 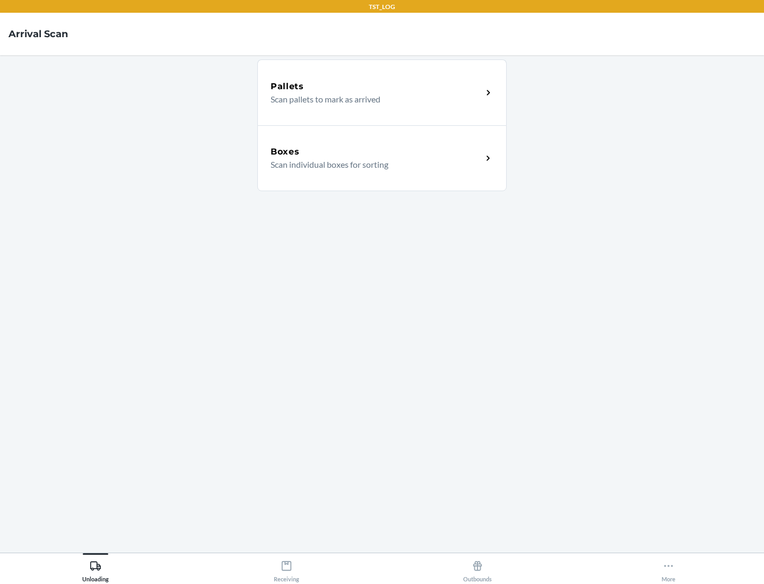 I want to click on p: Scan pallets to mark as arrived, so click(x=372, y=99).